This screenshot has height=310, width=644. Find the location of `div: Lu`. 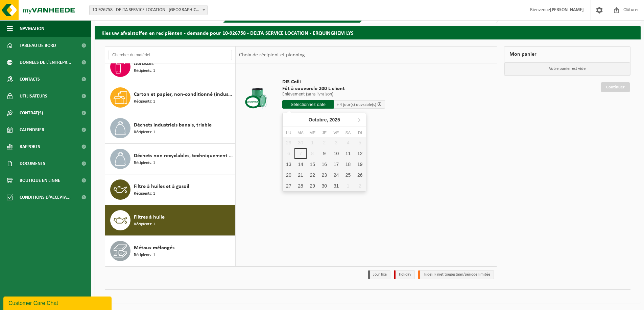

div: Lu is located at coordinates (288, 133).